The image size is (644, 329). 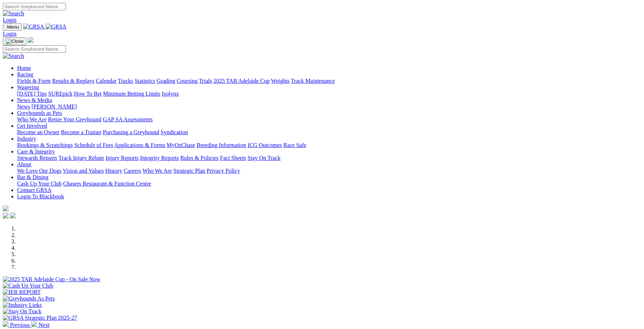 What do you see at coordinates (34, 190) in the screenshot?
I see `a: Contact GRSA` at bounding box center [34, 190].